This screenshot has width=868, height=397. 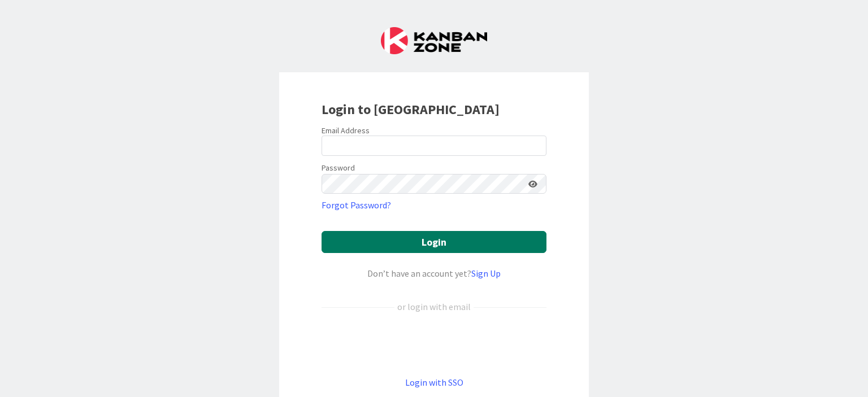 I want to click on label: Password, so click(x=338, y=168).